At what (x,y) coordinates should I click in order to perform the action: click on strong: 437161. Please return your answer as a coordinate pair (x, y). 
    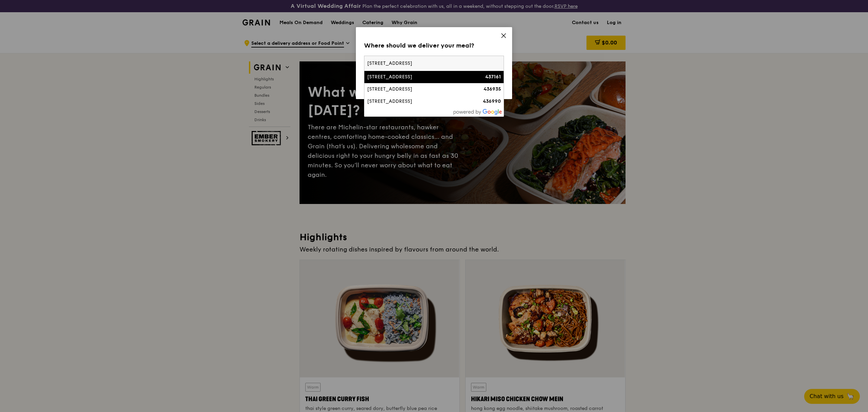
    Looking at the image, I should click on (493, 77).